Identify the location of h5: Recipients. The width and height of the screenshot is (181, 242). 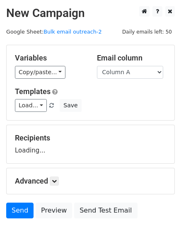
(90, 138).